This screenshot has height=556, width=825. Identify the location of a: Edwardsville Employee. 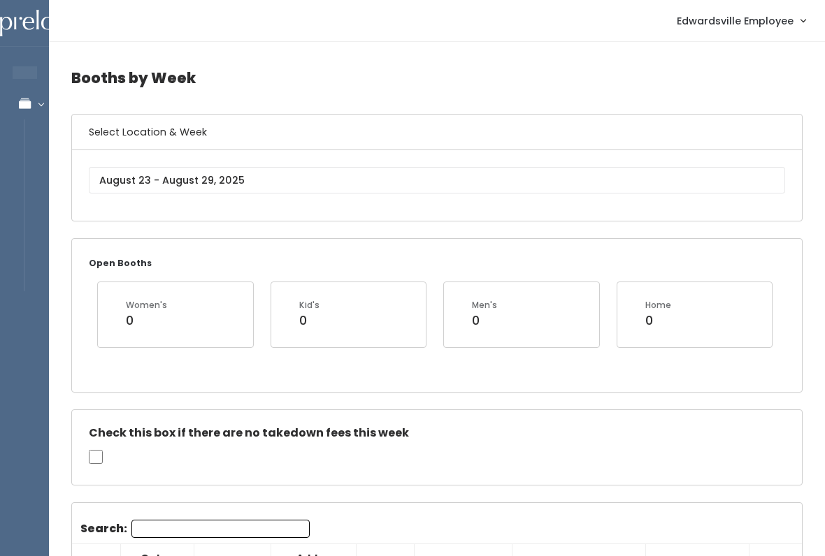
(741, 20).